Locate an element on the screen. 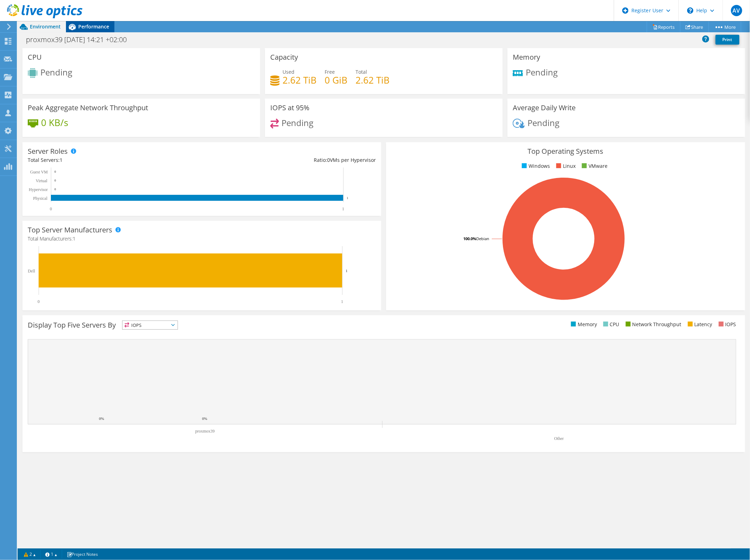 This screenshot has width=750, height=560. li: VMware is located at coordinates (594, 166).